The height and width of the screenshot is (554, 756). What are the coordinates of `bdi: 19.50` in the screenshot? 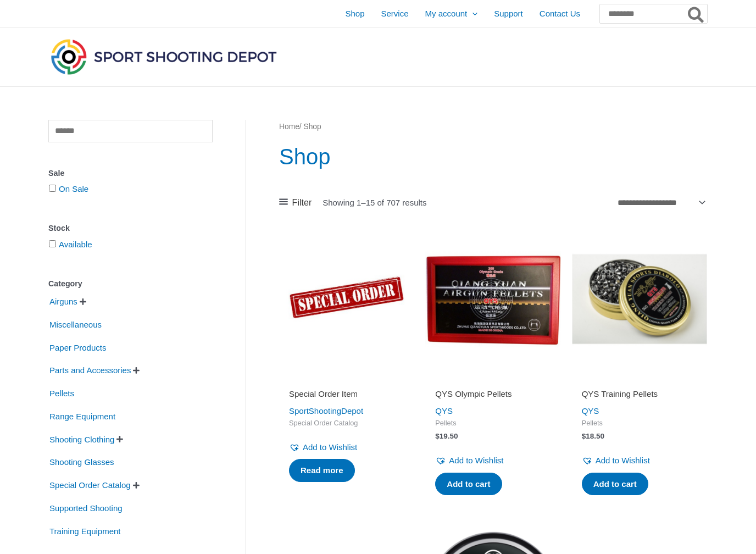 It's located at (446, 436).